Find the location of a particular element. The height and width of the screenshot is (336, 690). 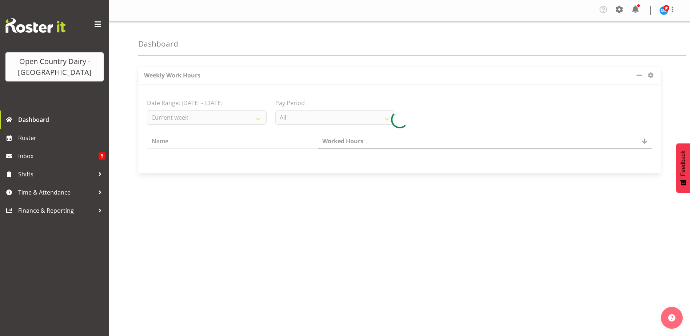

span: Roster is located at coordinates (62, 138).